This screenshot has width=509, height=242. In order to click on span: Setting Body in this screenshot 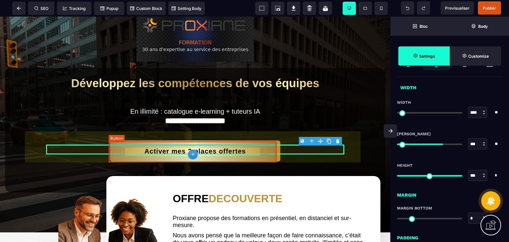, I will do `click(187, 8)`.